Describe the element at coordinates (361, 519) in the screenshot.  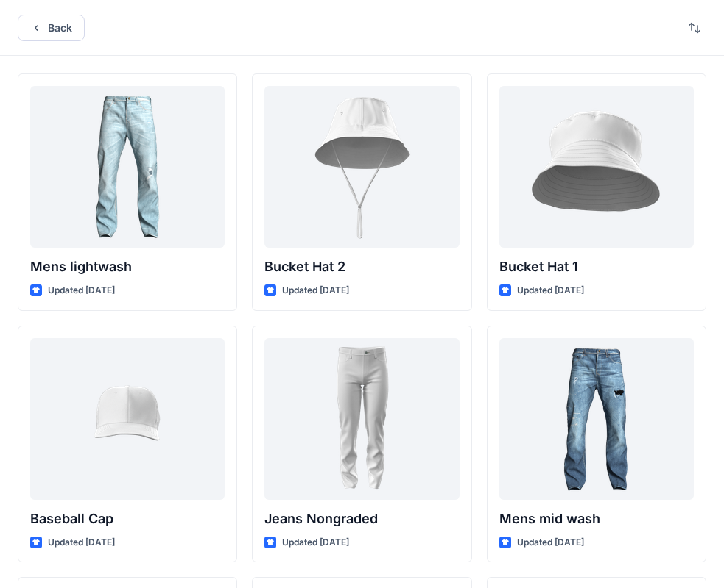
I see `p: Jeans Nongraded` at that location.